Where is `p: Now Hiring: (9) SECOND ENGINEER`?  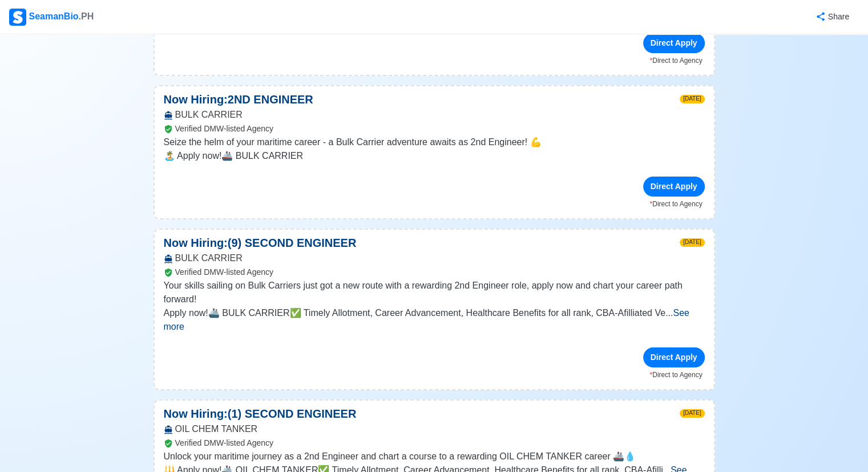 p: Now Hiring: (9) SECOND ENGINEER is located at coordinates (261, 243).